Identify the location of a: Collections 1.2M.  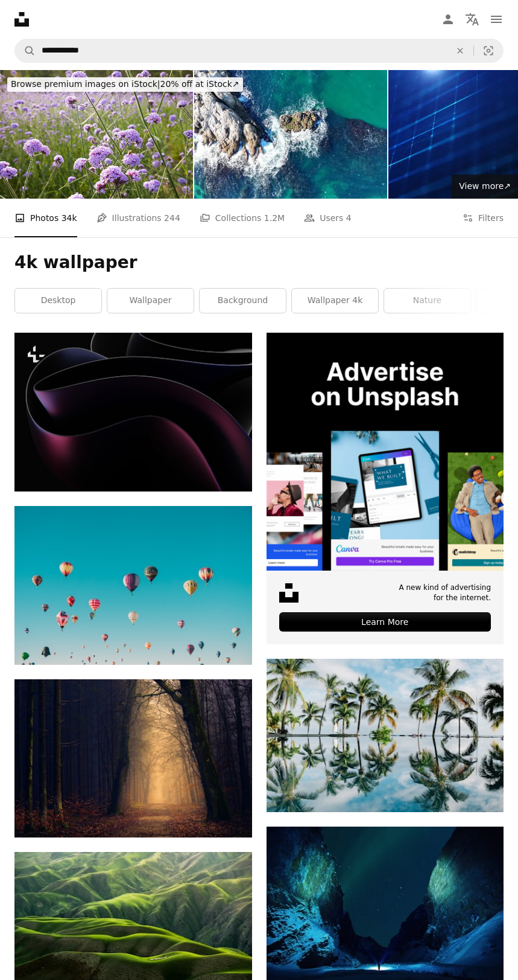
(242, 218).